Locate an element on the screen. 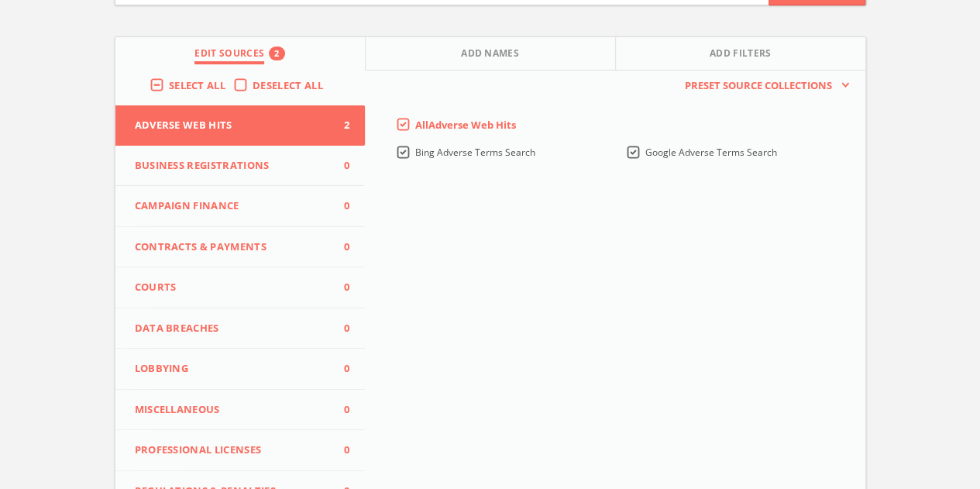  button: Add Filters is located at coordinates (740, 53).